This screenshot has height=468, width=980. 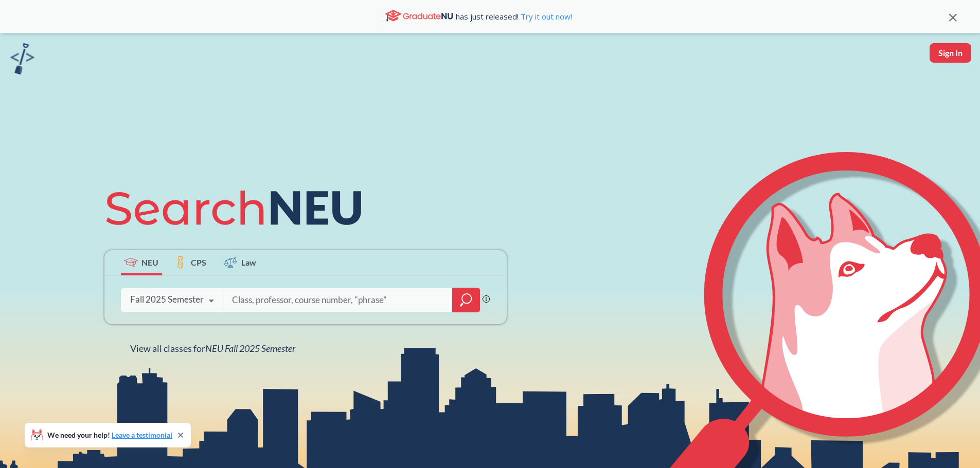 I want to click on span: We need your help!, so click(x=109, y=436).